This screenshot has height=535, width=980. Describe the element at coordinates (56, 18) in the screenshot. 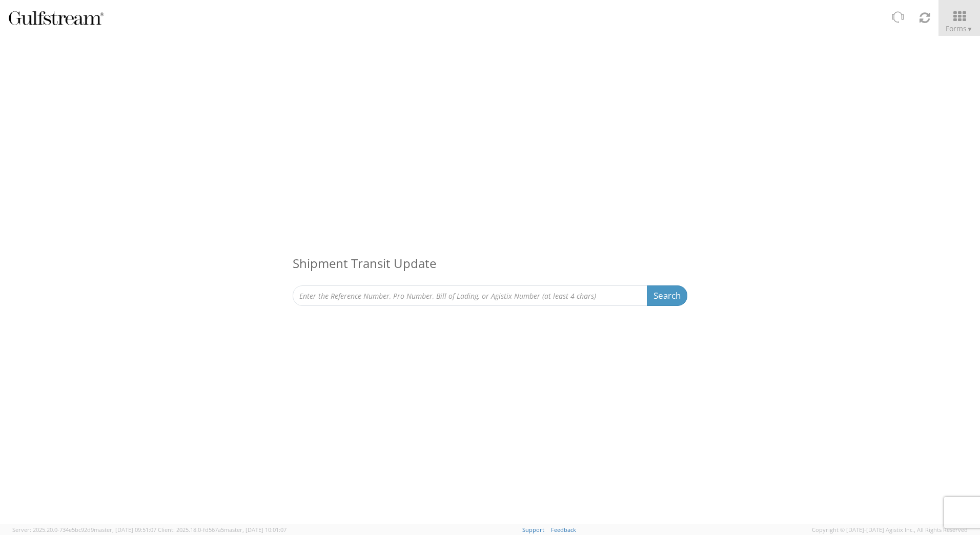

I see `img: gulfstream-logo-030f482cb65ec2084a9d.png` at that location.